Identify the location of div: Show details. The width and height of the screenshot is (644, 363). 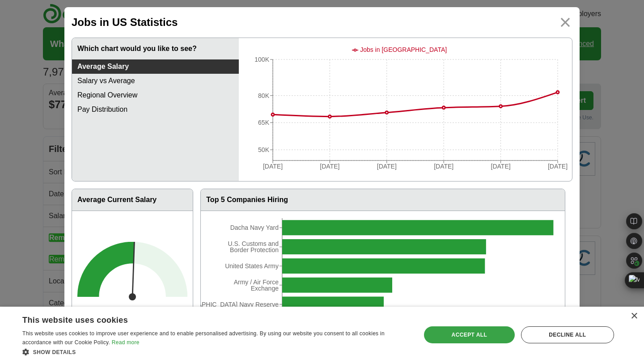
(216, 352).